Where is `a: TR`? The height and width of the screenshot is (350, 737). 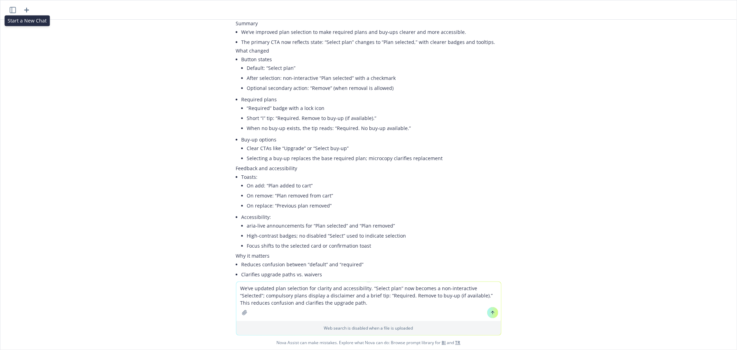
a: TR is located at coordinates (458, 342).